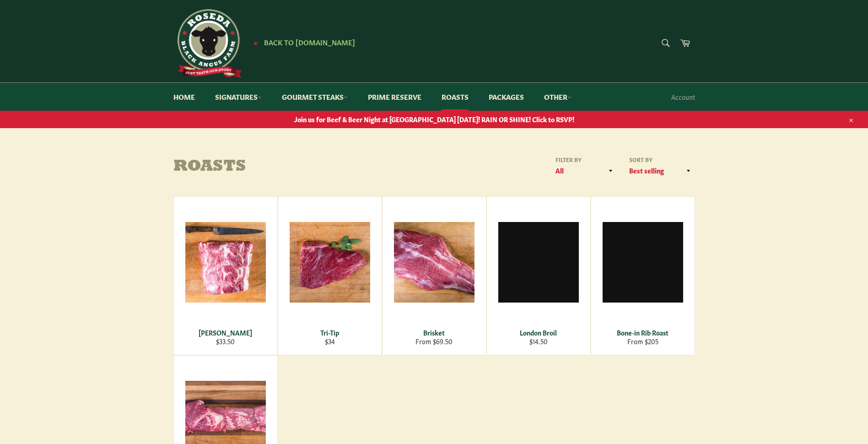  What do you see at coordinates (434, 276) in the screenshot?
I see `a: Brisket Brisket From $69.50` at bounding box center [434, 276].